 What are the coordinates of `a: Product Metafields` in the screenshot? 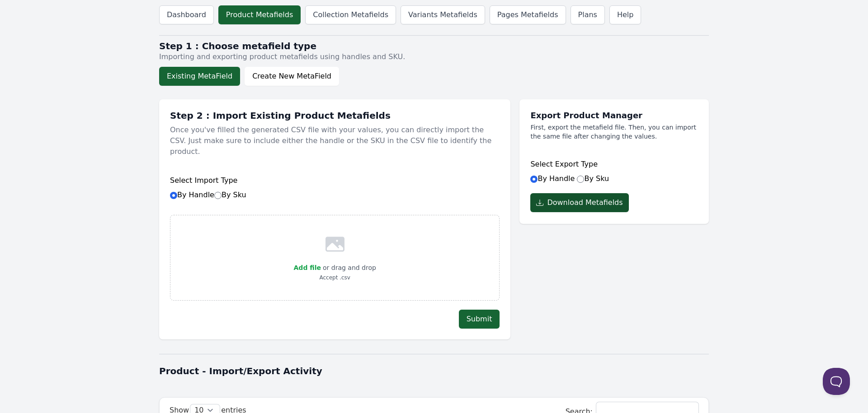 It's located at (259, 14).